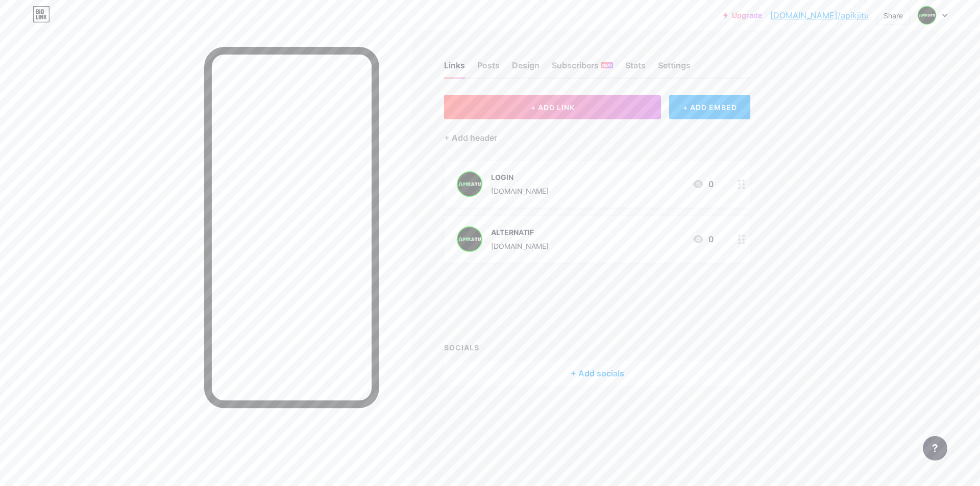 Image resolution: width=980 pixels, height=486 pixels. I want to click on div: Settings, so click(674, 68).